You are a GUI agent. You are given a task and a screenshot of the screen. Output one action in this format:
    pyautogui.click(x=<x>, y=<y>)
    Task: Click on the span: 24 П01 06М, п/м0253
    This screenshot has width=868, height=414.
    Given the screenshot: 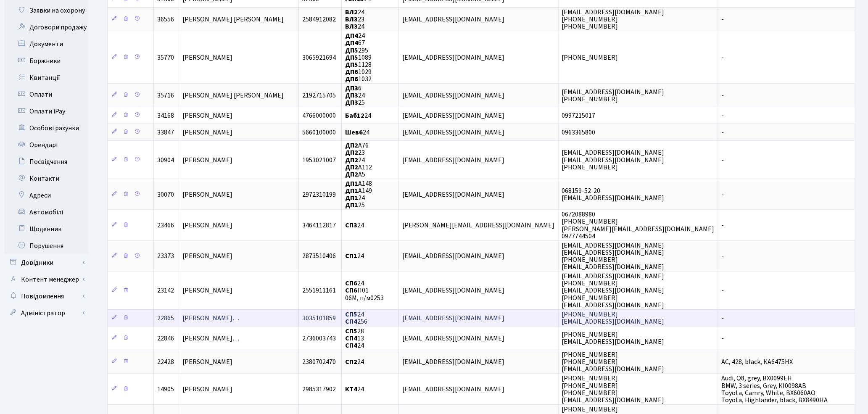 What is the action you would take?
    pyautogui.click(x=365, y=290)
    